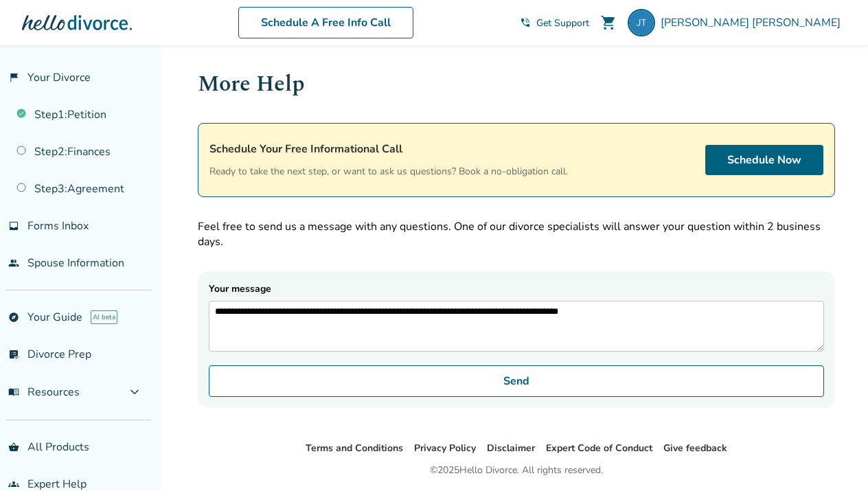 This screenshot has width=868, height=491. Describe the element at coordinates (44, 392) in the screenshot. I see `span: Resources` at that location.